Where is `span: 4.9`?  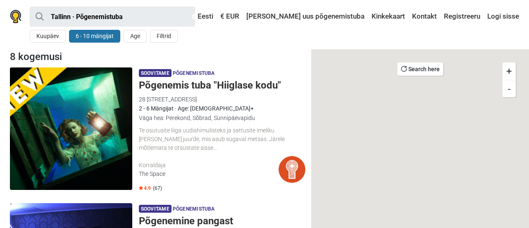
span: 4.9 is located at coordinates (145, 188).